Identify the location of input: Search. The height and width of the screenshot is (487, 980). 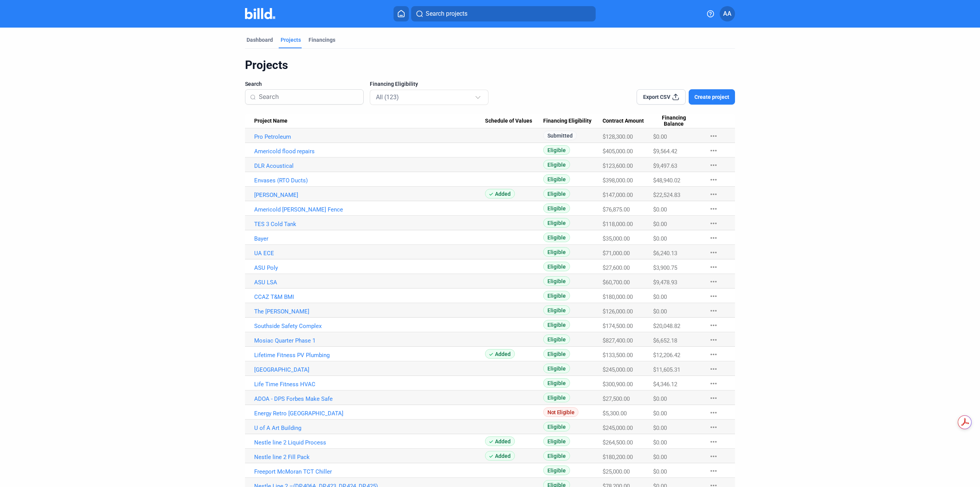
(309, 97).